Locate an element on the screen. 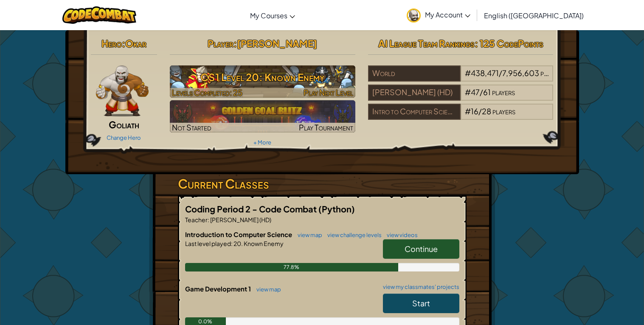 Image resolution: width=644 pixels, height=325 pixels. img: CodeCombat logo is located at coordinates (99, 15).